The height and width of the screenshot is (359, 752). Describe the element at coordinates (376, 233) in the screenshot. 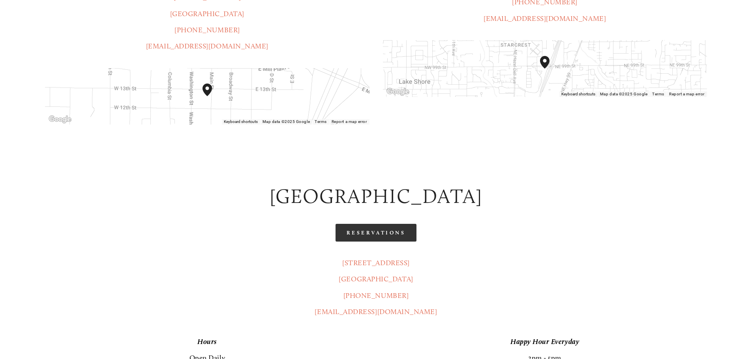

I see `a: Reservations` at that location.